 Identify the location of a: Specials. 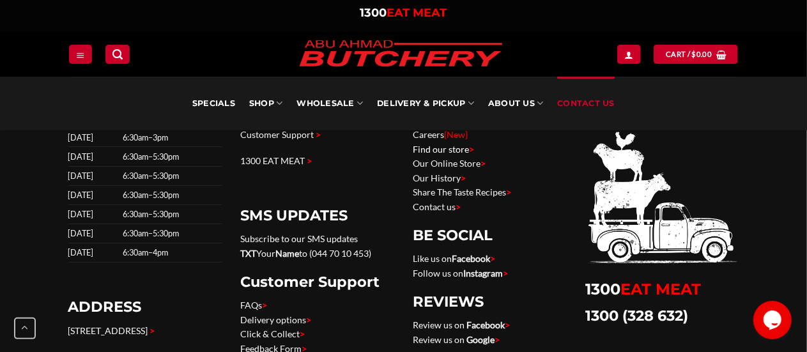
(213, 104).